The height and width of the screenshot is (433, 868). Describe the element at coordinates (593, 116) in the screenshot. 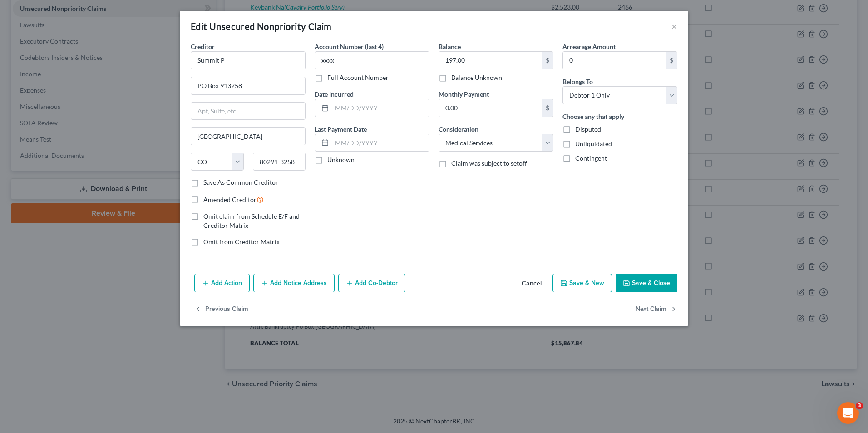

I see `label: Choose any that apply` at that location.